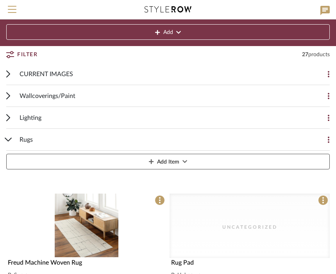  Describe the element at coordinates (168, 32) in the screenshot. I see `span: Add` at that location.